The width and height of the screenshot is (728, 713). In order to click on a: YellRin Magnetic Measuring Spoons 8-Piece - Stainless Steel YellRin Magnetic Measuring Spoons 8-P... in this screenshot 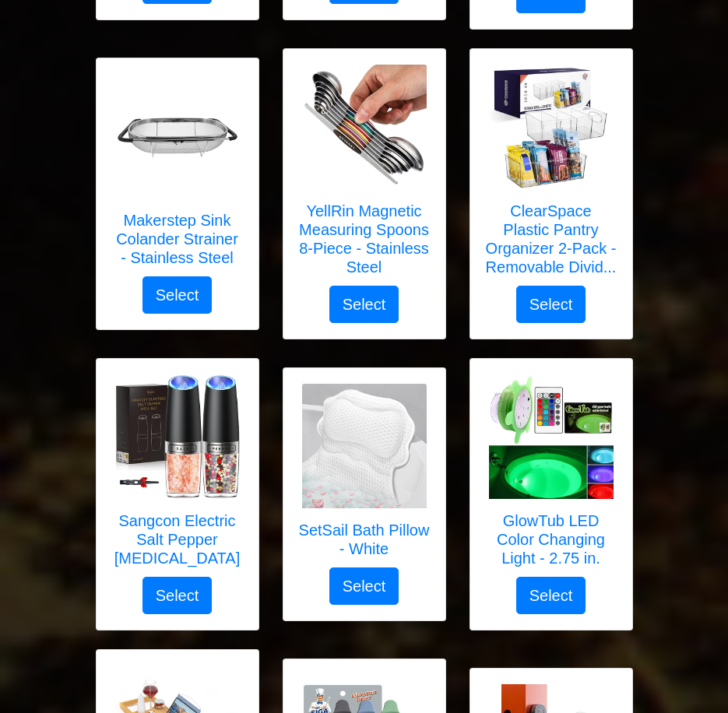, I will do `click(364, 175)`.